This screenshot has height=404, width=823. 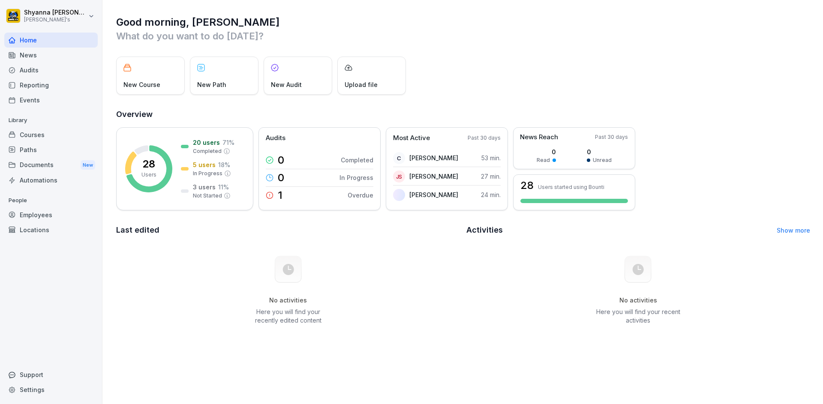 What do you see at coordinates (212, 84) in the screenshot?
I see `p: New Path` at bounding box center [212, 84].